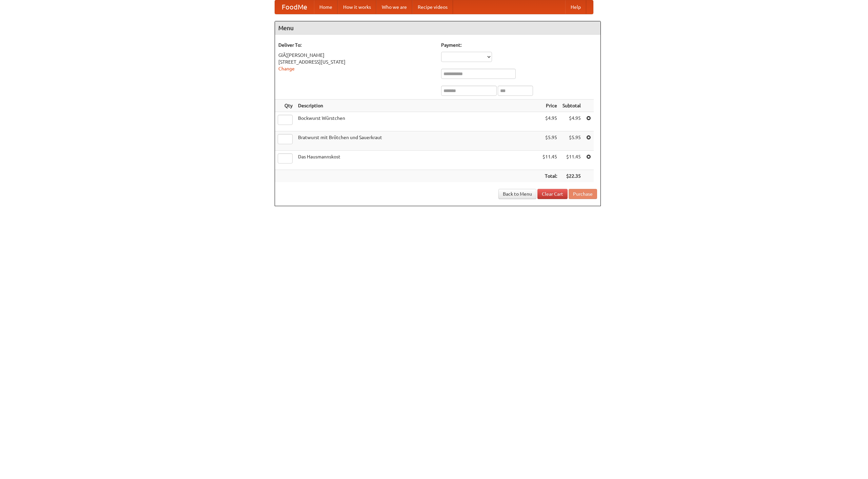 The height and width of the screenshot is (479, 868). What do you see at coordinates (550, 106) in the screenshot?
I see `th: Price` at bounding box center [550, 106].